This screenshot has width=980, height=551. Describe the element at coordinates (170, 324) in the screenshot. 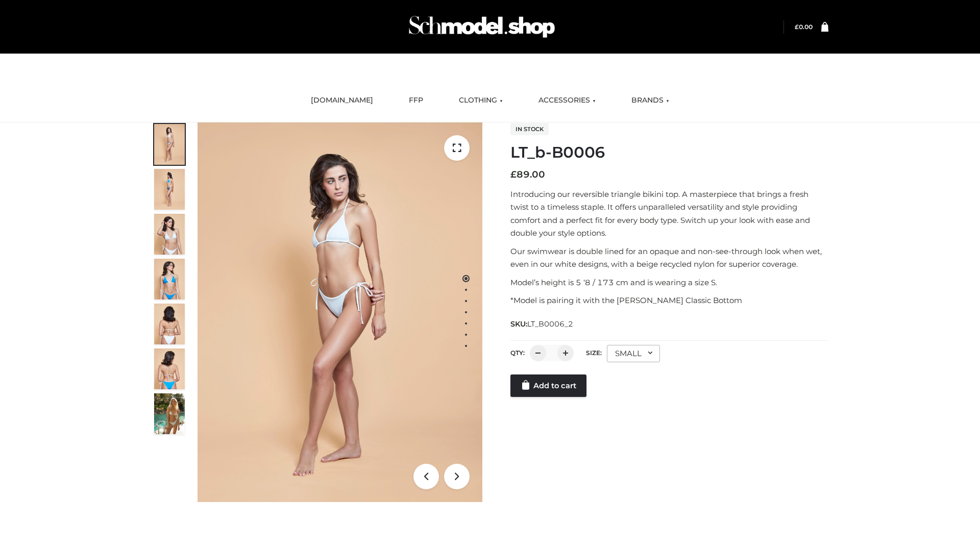

I see `img: ArielClassicBikiniTop_CloudNine_AzureSky_OW114ECO_7-scaled.jpg` at that location.